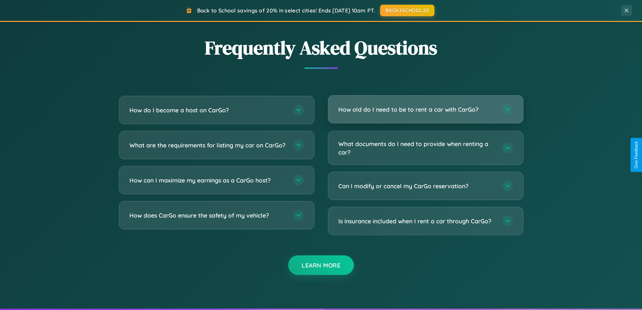  Describe the element at coordinates (417, 148) in the screenshot. I see `h3: What documents do I need to provide when renting a car?` at that location.